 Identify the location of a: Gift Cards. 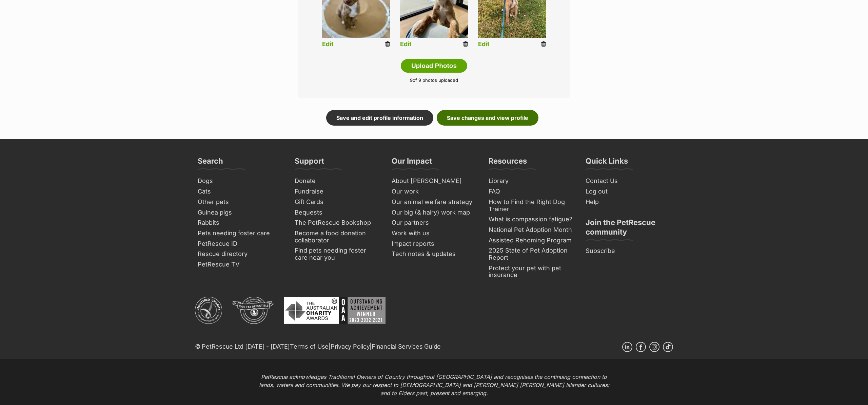
(337, 202).